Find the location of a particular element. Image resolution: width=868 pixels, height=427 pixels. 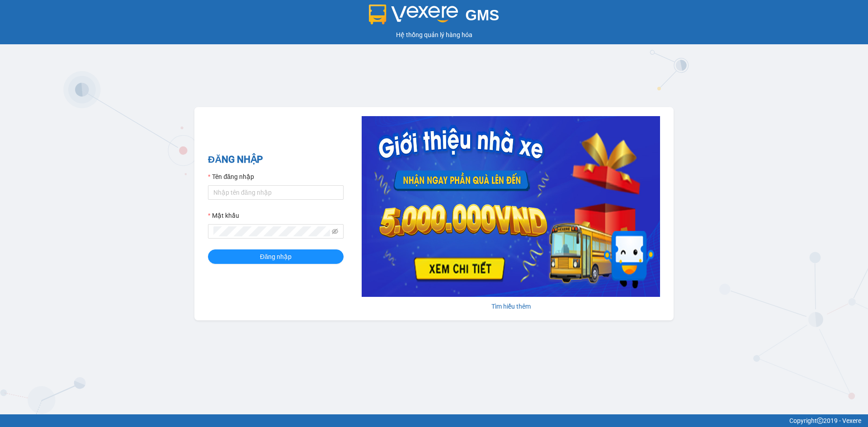

span: eye-invisible is located at coordinates (335, 231).